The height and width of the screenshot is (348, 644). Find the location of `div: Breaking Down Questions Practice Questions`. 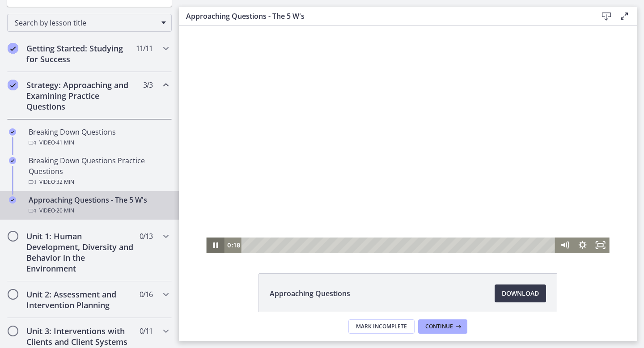

div: Breaking Down Questions Practice Questions is located at coordinates (98, 171).